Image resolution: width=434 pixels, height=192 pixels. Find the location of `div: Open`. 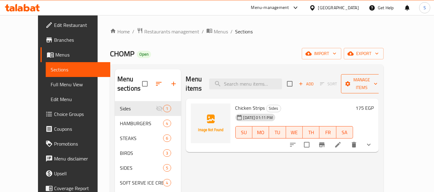

div: Open is located at coordinates (144, 54).